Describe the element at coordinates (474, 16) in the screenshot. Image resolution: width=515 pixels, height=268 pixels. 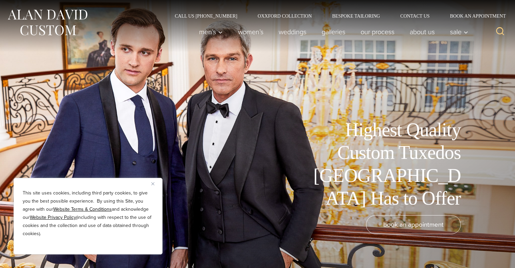
I see `a: Book an Appointment` at that location.